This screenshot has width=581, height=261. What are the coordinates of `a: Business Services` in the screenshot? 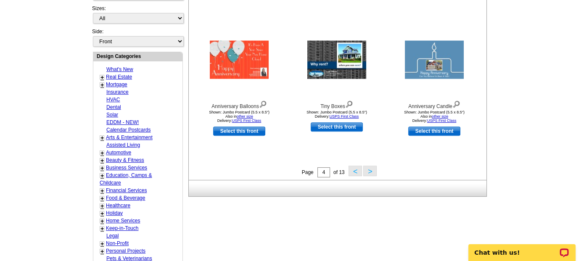 It's located at (127, 168).